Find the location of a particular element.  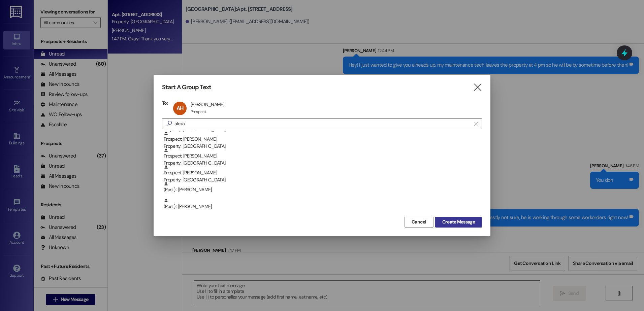

div: Prospect is located at coordinates (199, 112).